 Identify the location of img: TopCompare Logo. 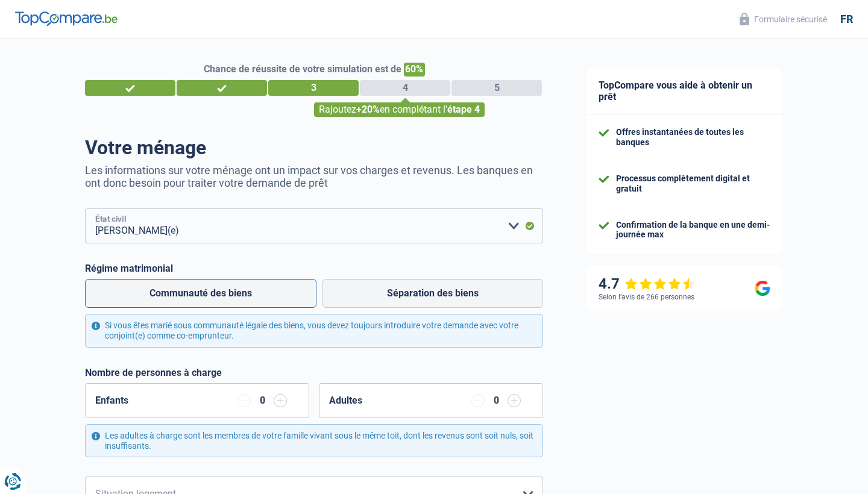
(66, 19).